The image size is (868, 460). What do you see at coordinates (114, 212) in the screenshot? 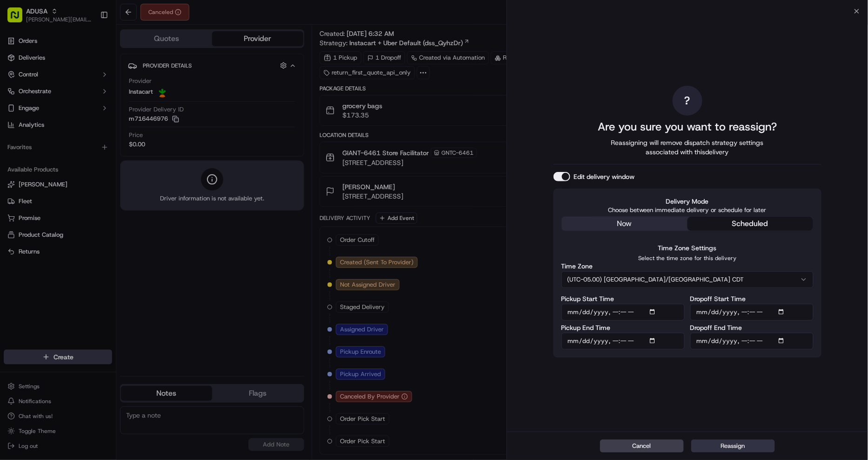
I see `a: 💻API Documentation` at bounding box center [114, 212].